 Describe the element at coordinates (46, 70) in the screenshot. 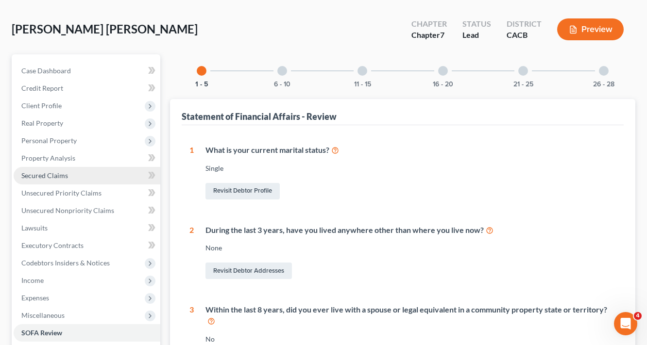

I see `span: Case Dashboard` at that location.